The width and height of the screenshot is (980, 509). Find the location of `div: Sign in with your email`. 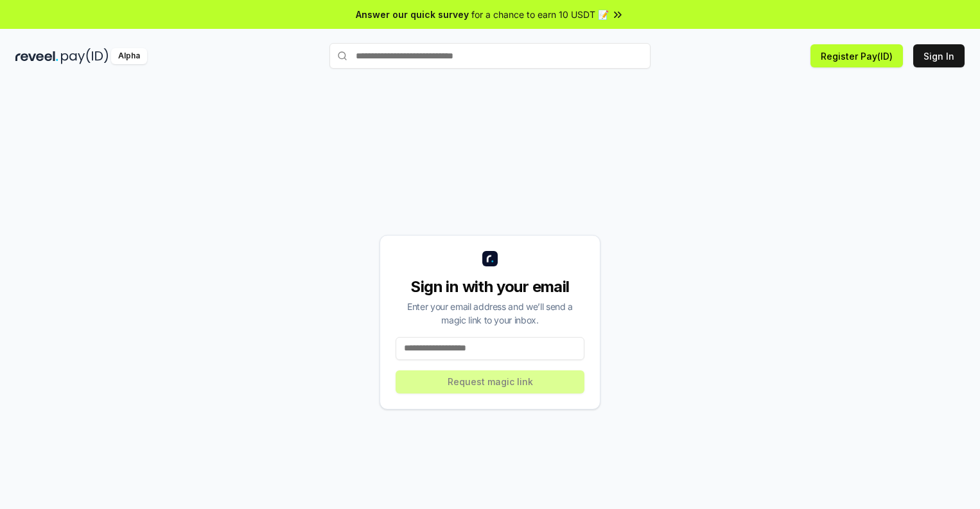

div: Sign in with your email is located at coordinates (490, 287).